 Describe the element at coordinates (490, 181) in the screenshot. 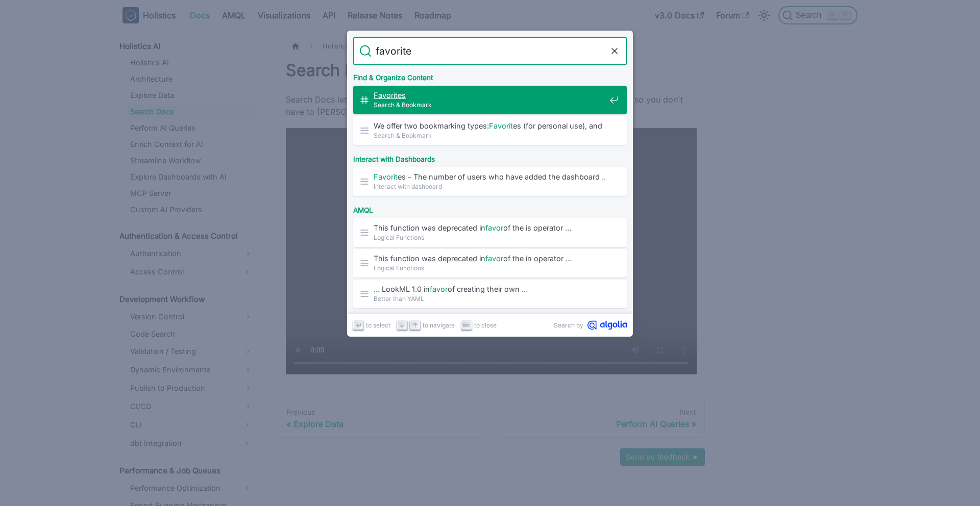

I see `a: Favorites - The number of users who have added the dashboard …Interact with dashboard` at that location.